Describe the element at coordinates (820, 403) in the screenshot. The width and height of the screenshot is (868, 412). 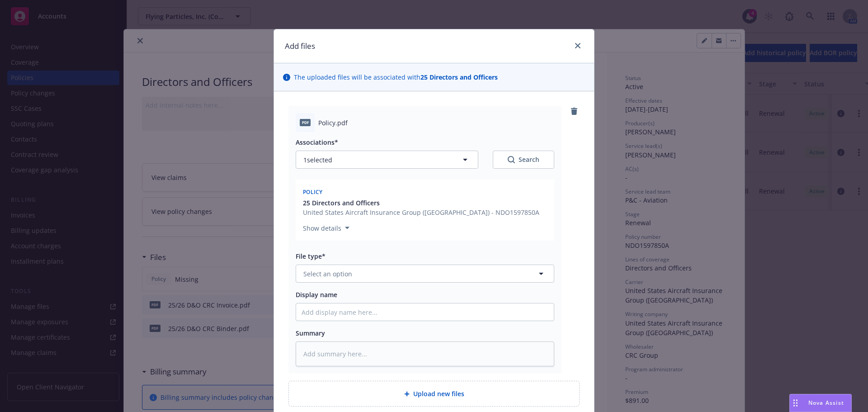
I see `button: Nova Assist` at that location.